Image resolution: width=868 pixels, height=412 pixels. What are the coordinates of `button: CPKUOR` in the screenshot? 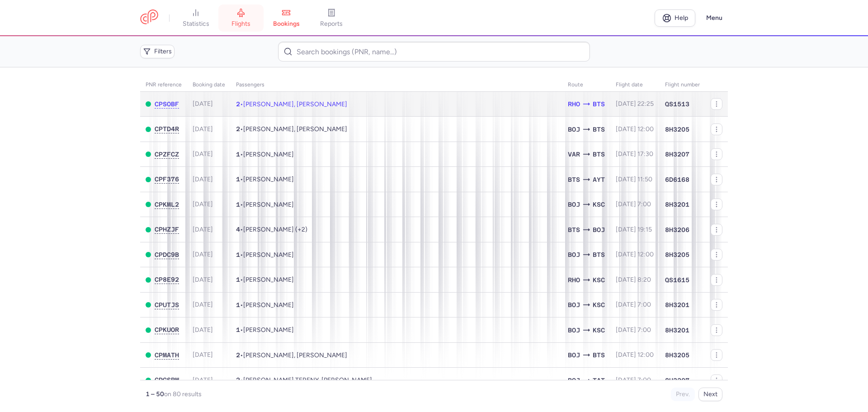 It's located at (167, 330).